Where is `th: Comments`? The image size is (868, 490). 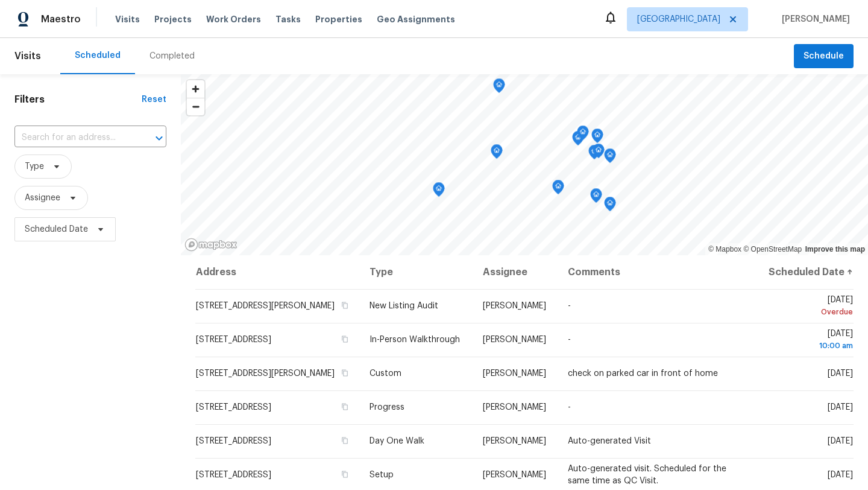 th: Comments is located at coordinates (657, 272).